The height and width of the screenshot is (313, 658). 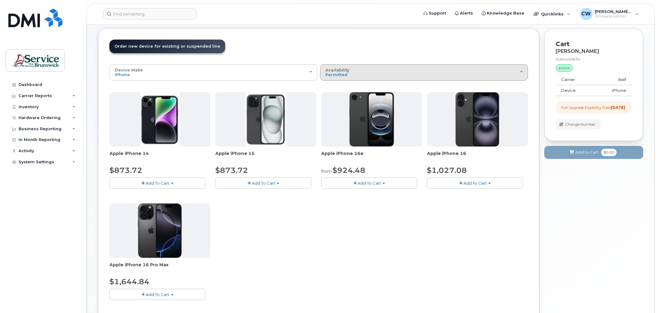 I want to click on div: Full Upgrade Eligibility Date, so click(x=593, y=107).